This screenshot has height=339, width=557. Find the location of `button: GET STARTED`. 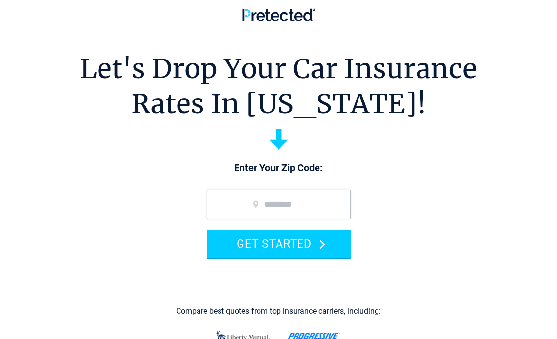

button: GET STARTED is located at coordinates (279, 243).